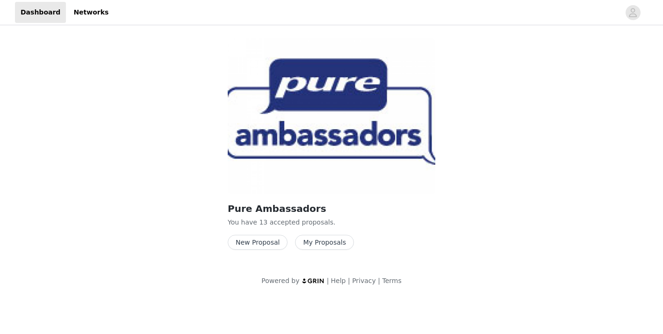 This screenshot has width=663, height=334. I want to click on a: Help, so click(338, 280).